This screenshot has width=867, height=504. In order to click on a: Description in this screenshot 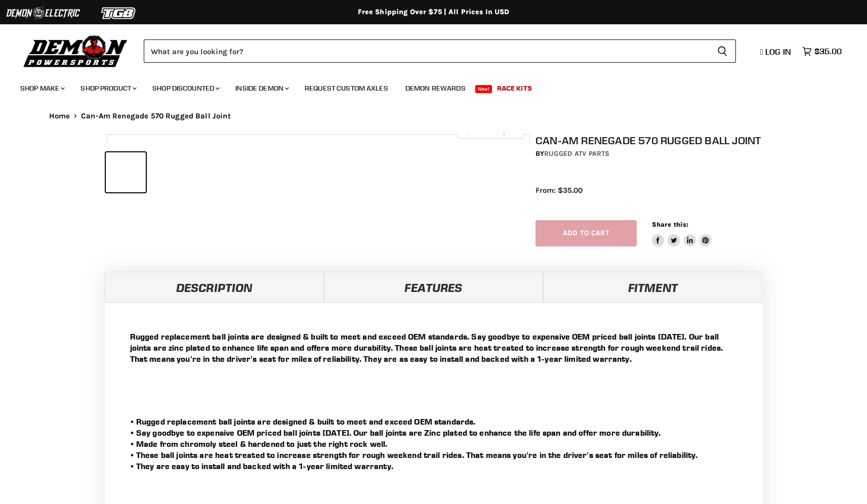, I will do `click(214, 287)`.